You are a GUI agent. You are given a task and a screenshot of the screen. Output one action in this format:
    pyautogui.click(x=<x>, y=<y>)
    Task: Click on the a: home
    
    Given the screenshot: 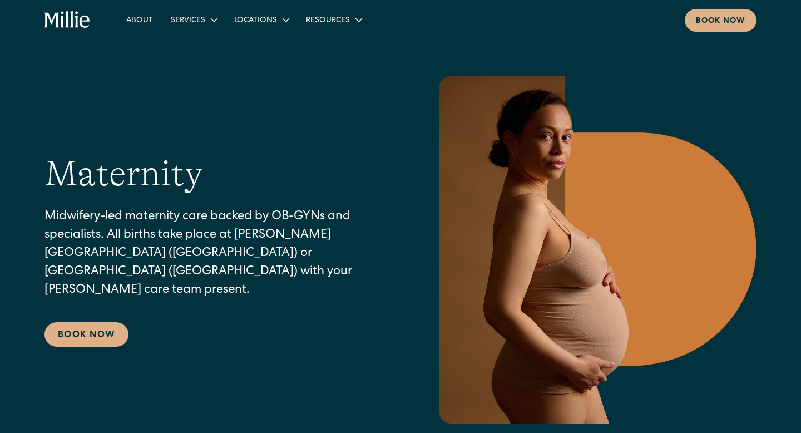 What is the action you would take?
    pyautogui.click(x=67, y=20)
    